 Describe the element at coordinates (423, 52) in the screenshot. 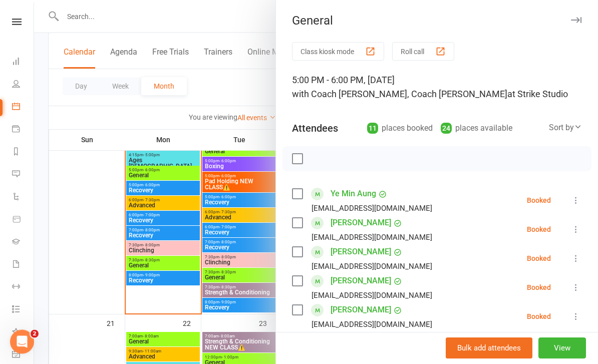

I see `button: Roll call` at that location.